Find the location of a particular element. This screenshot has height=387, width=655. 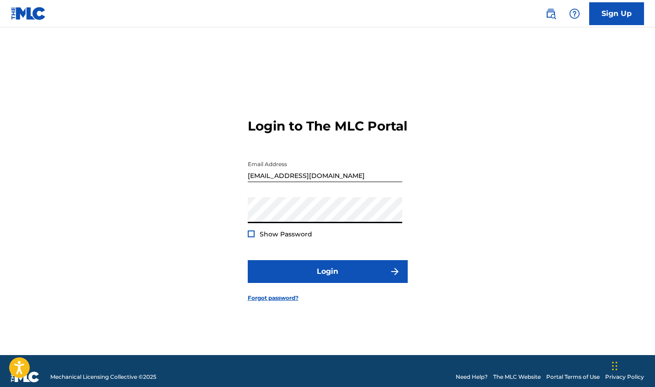

div: Help is located at coordinates (574, 14).